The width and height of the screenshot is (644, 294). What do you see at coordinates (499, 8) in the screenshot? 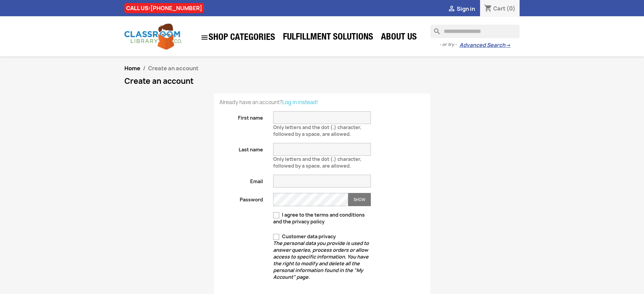
I see `span: Cart` at bounding box center [499, 8].